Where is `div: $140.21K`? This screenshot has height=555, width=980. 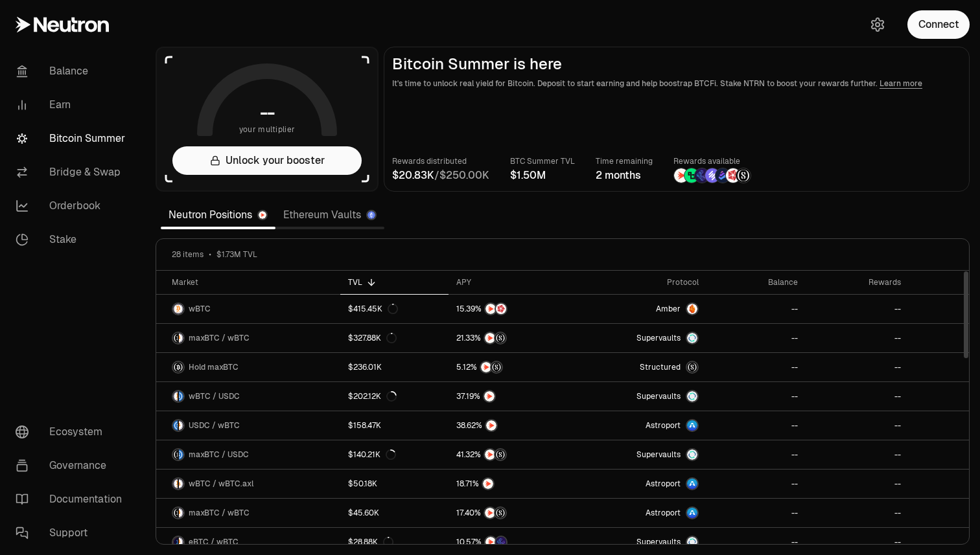
div: $140.21K is located at coordinates (372, 455).